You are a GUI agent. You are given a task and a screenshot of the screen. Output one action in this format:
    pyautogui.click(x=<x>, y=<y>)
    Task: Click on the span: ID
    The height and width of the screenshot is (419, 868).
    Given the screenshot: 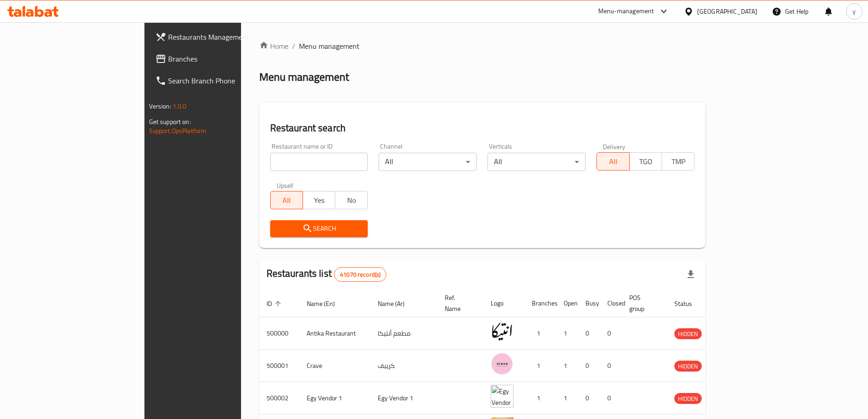 What is the action you would take?
    pyautogui.click(x=276, y=304)
    